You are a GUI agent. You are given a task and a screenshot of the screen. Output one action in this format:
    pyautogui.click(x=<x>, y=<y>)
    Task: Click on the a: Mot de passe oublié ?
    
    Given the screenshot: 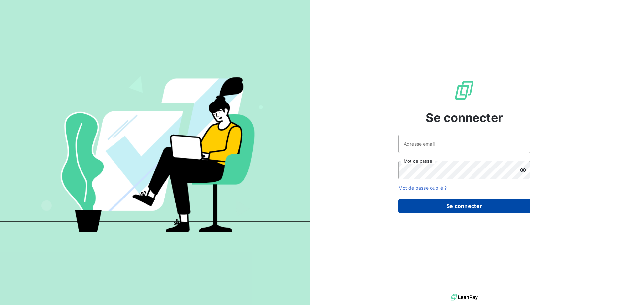 What is the action you would take?
    pyautogui.click(x=422, y=188)
    